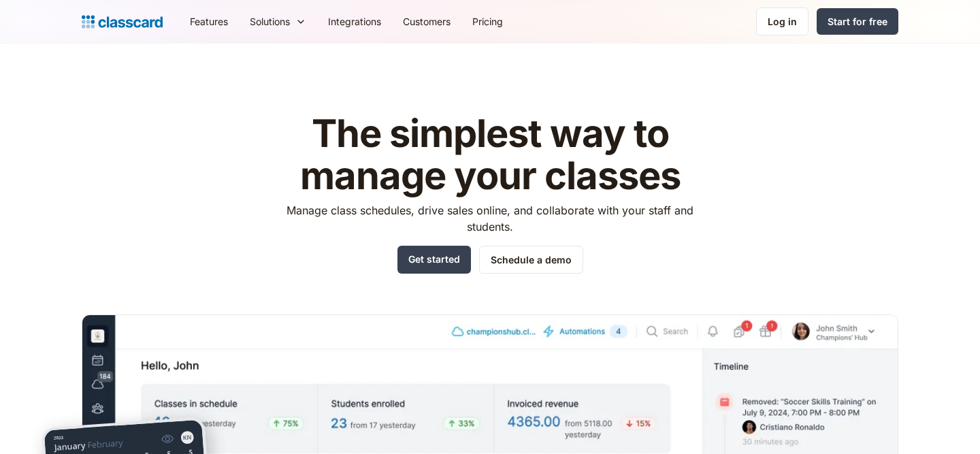 Image resolution: width=980 pixels, height=454 pixels. I want to click on a: Log in, so click(782, 21).